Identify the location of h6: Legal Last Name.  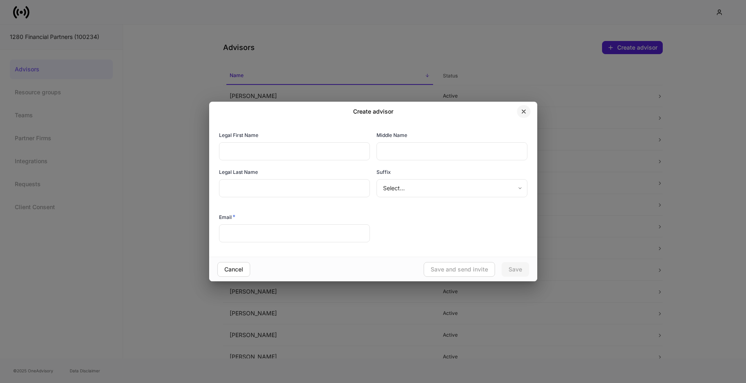
(238, 172).